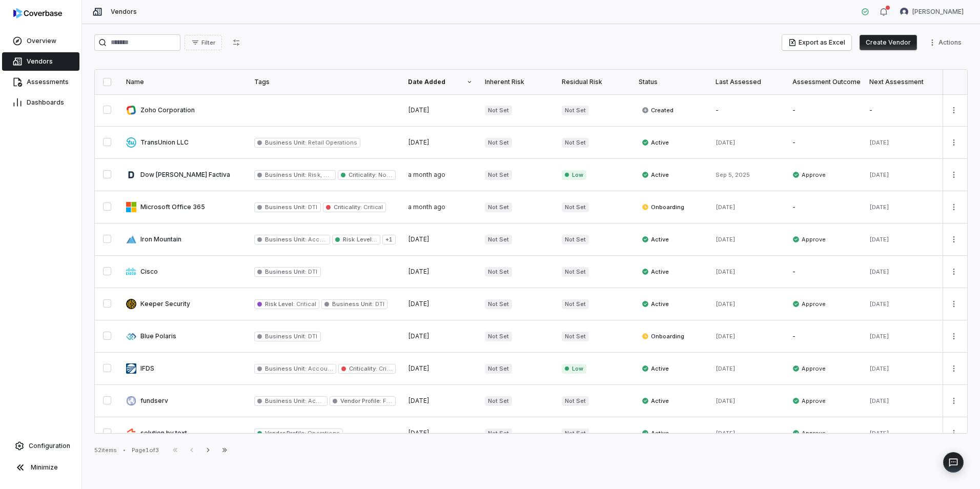  I want to click on span: Assessments, so click(47, 82).